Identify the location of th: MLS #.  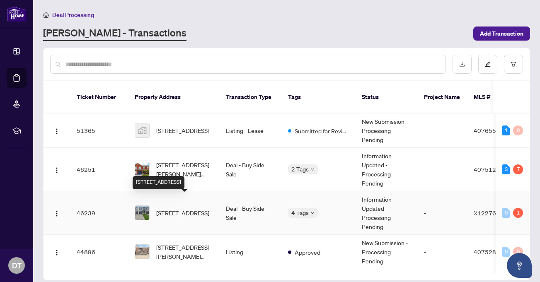
(492, 97).